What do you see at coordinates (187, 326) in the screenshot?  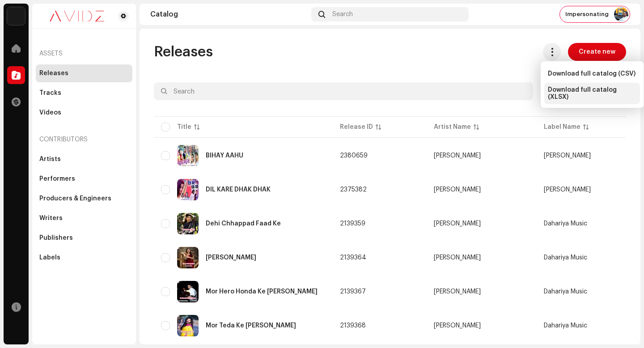 I see `img: d4f1768b-2ef8-4081-a9be-b5371cd75136` at bounding box center [187, 326].